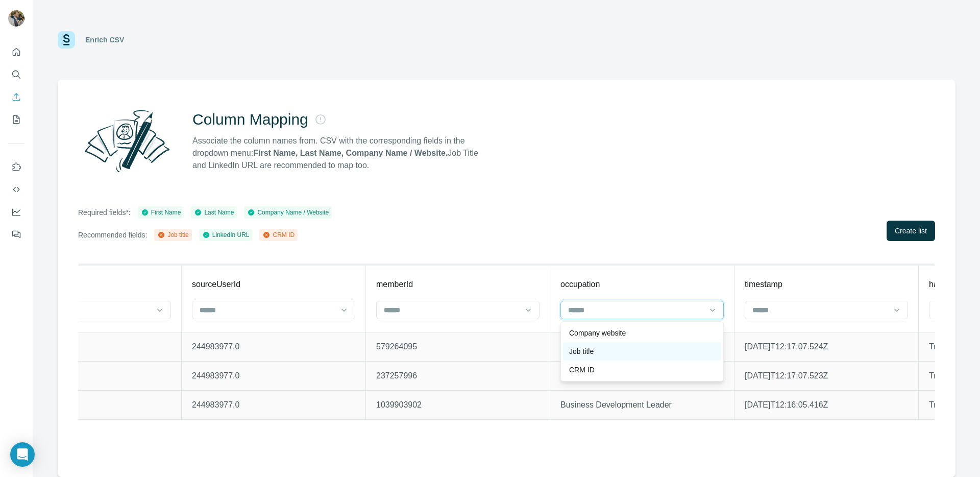 The height and width of the screenshot is (477, 980). I want to click on strong: First Name, Last Name, Company Name / Website., so click(350, 152).